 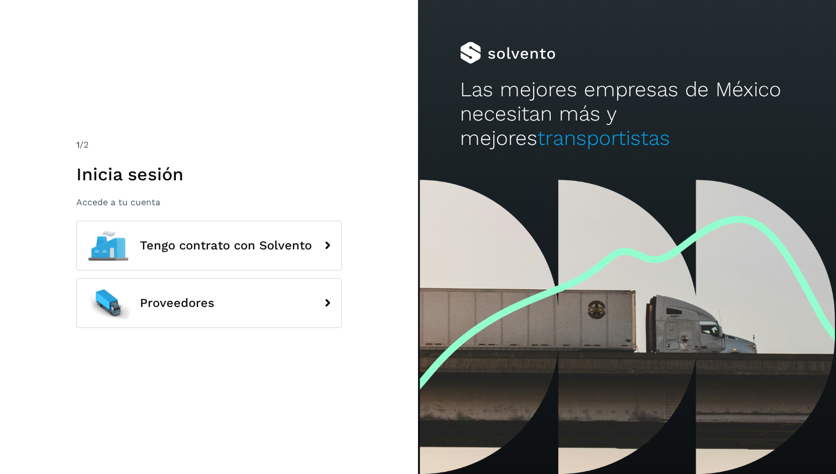 What do you see at coordinates (627, 114) in the screenshot?
I see `h2: Las mejores empresas de México necesitan más y mejores` at bounding box center [627, 114].